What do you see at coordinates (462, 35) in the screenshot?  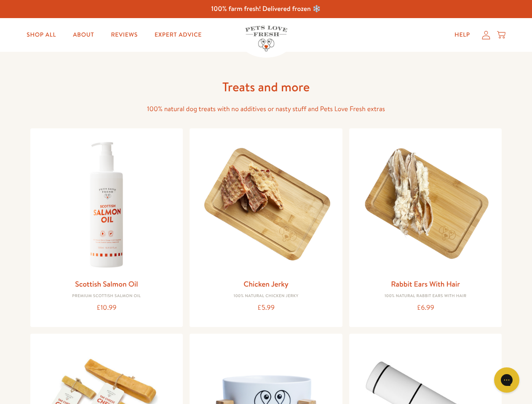 I see `a: Help` at bounding box center [462, 35].